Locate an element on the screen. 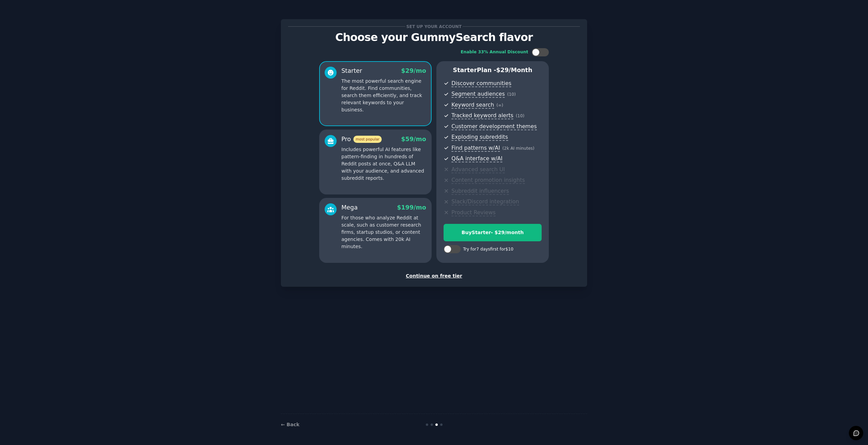  div: Starter is located at coordinates (352, 71).